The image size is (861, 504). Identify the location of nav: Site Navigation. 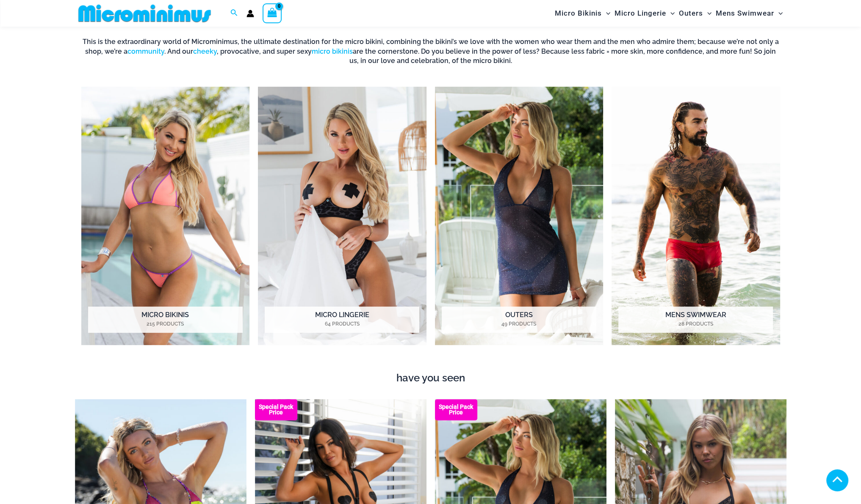
(668, 13).